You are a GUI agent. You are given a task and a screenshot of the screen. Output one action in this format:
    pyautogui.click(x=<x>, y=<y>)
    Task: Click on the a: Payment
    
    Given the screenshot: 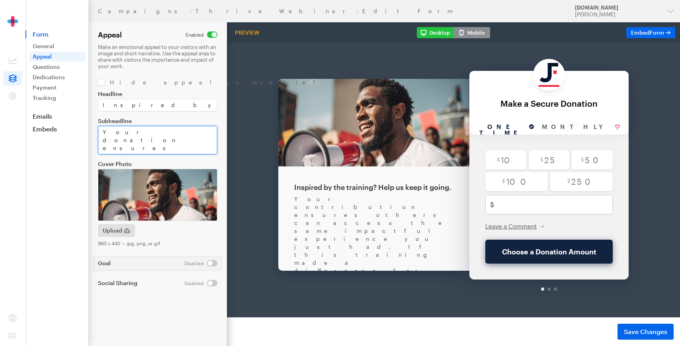 What is the action you would take?
    pyautogui.click(x=57, y=88)
    